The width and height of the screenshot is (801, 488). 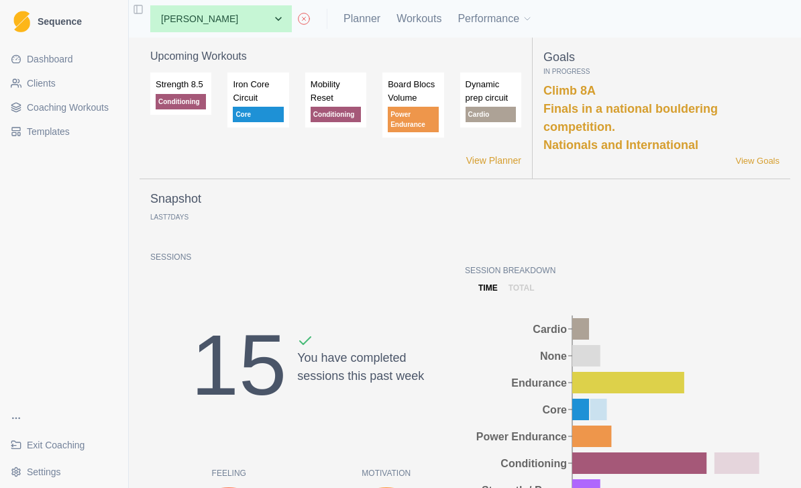 What do you see at coordinates (538, 382) in the screenshot?
I see `tspan: Endurance` at bounding box center [538, 382].